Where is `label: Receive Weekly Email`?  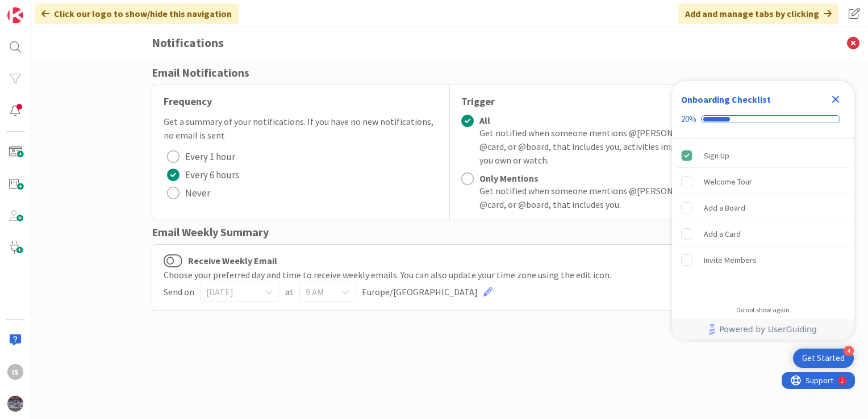
label: Receive Weekly Email is located at coordinates (221, 261).